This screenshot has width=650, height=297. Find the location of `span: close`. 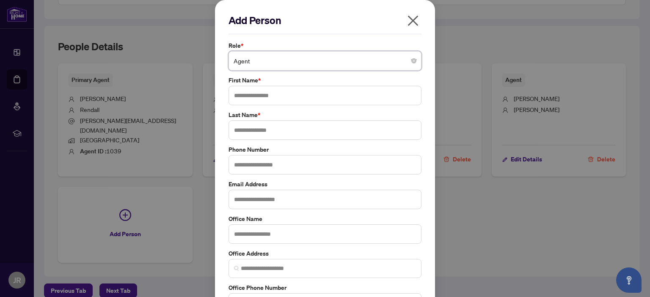

span: close is located at coordinates (413, 21).